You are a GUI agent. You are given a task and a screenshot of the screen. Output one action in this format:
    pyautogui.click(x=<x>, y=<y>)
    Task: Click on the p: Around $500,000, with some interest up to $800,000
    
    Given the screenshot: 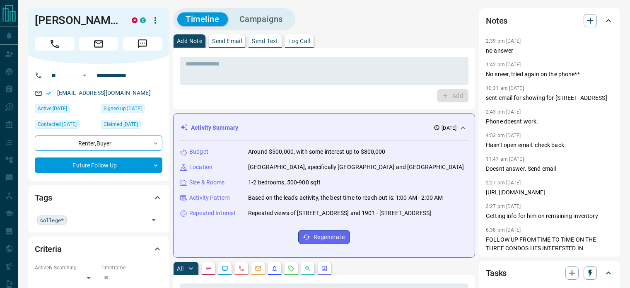 What is the action you would take?
    pyautogui.click(x=317, y=152)
    